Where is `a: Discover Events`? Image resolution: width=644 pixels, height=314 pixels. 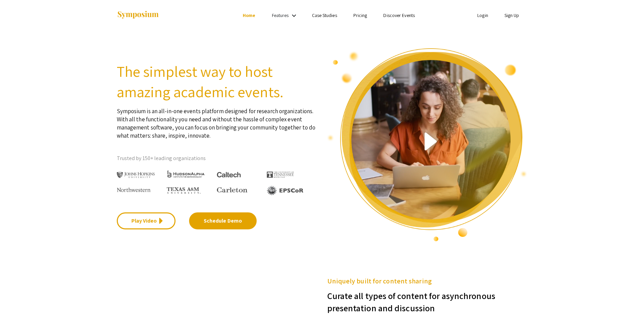 a: Discover Events is located at coordinates (399, 15).